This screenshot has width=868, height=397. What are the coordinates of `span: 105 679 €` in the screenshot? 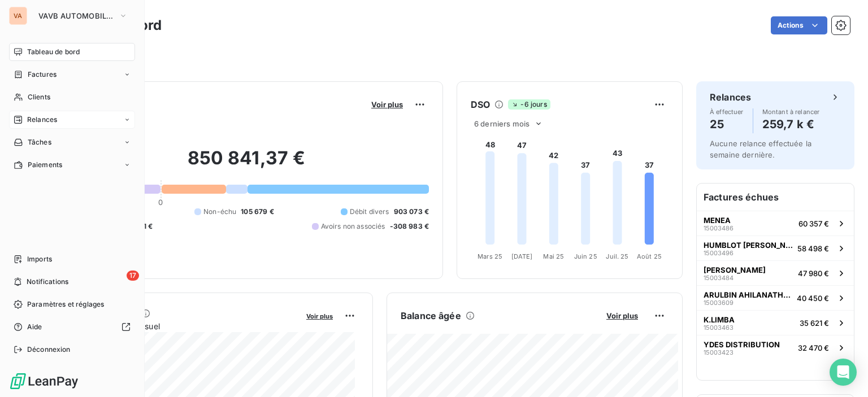 It's located at (257, 212).